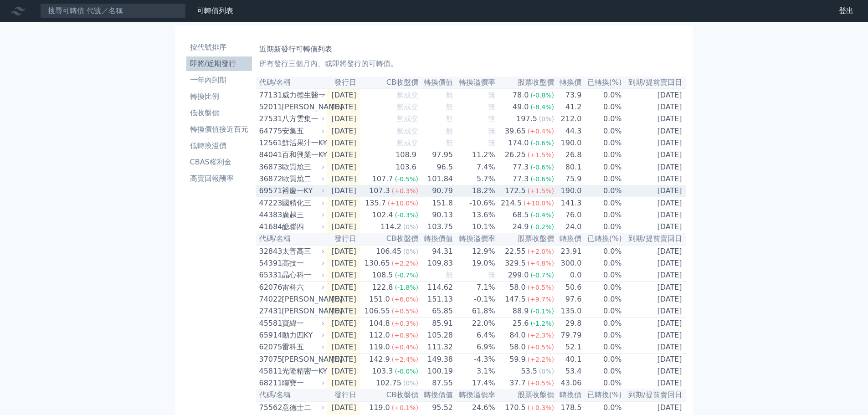 The width and height of the screenshot is (868, 415). Describe the element at coordinates (269, 311) in the screenshot. I see `div: 27431` at that location.